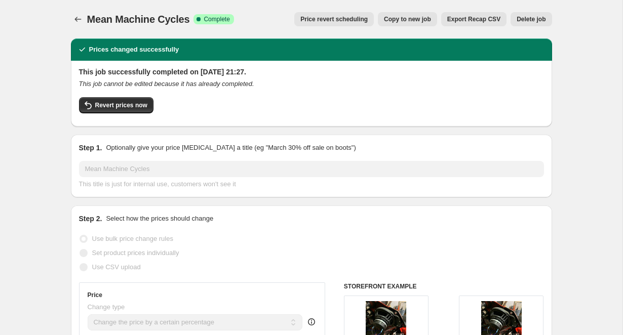 This screenshot has width=623, height=335. Describe the element at coordinates (531, 19) in the screenshot. I see `button: Delete job` at that location.